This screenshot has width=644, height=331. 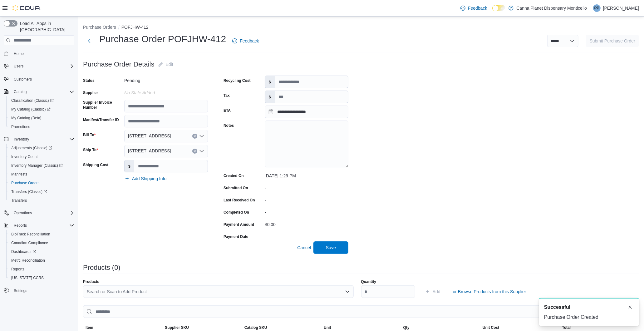 I want to click on span: Purchase Orders, so click(x=41, y=183).